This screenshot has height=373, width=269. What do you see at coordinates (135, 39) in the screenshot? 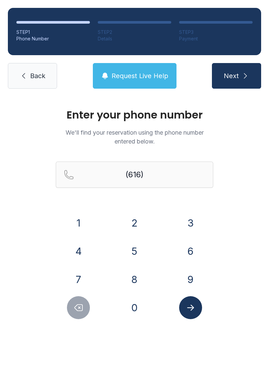
I see `div: Details` at bounding box center [135, 39].